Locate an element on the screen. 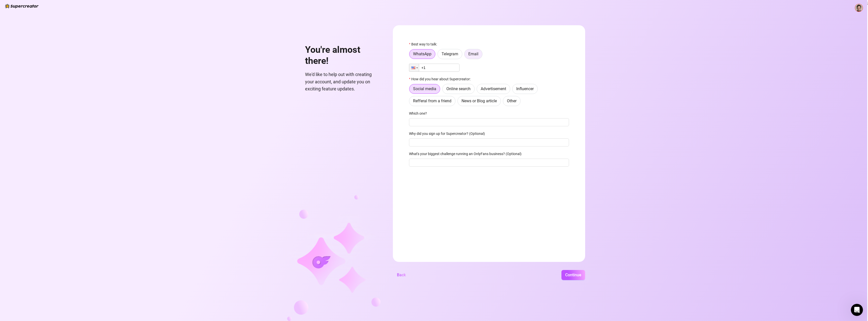 Image resolution: width=868 pixels, height=321 pixels. label: Why did you sign up for Supercreator? (Optional) is located at coordinates (448, 133).